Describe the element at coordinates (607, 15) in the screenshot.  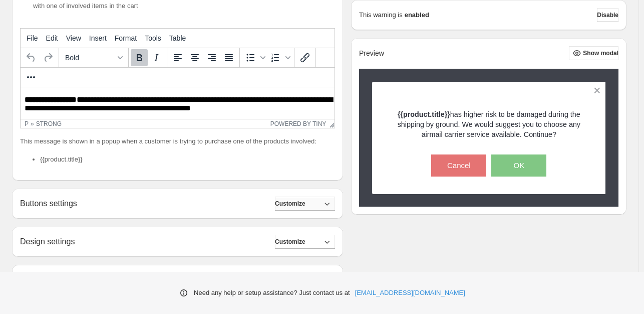
I see `button: Disable` at that location.